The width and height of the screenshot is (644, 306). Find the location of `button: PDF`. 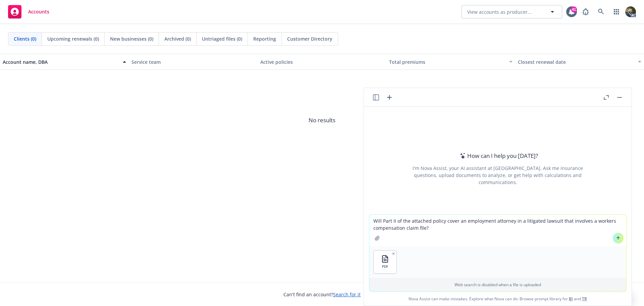

button: PDF is located at coordinates (385, 262).